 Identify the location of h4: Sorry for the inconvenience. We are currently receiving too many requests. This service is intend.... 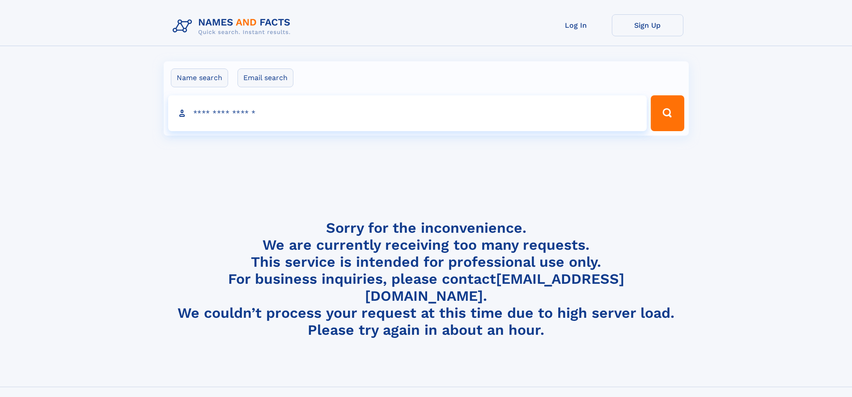
(426, 279).